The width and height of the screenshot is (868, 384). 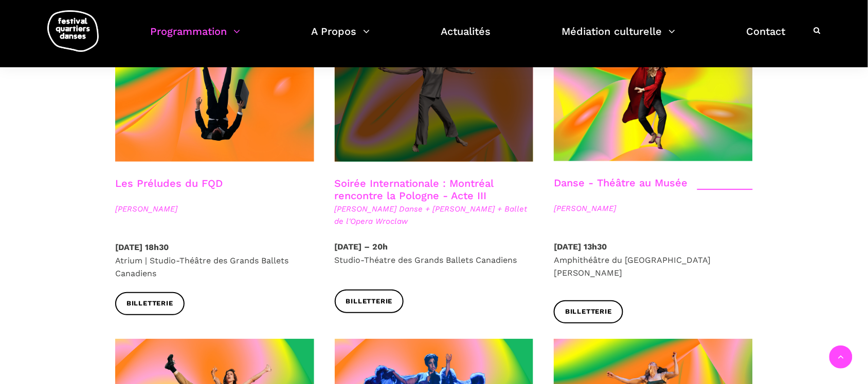 What do you see at coordinates (73, 31) in the screenshot?
I see `img: logo-fqd-med` at bounding box center [73, 31].